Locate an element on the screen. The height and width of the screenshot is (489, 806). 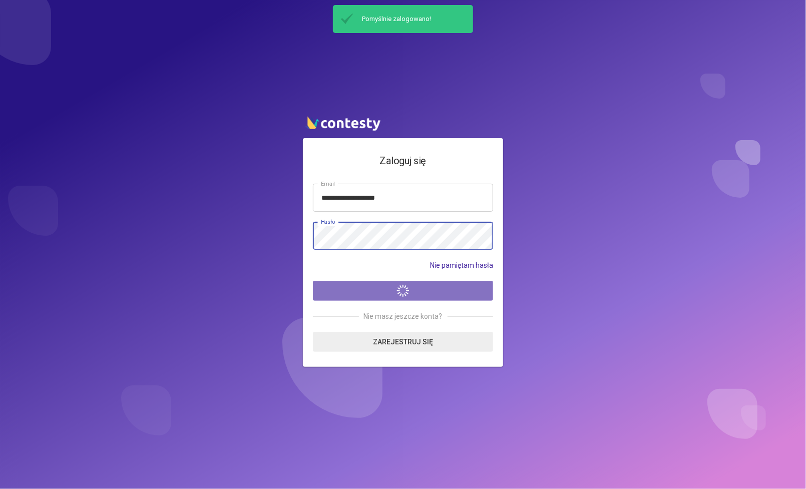
span: Pomyślnie zalogowano! is located at coordinates (413, 19).